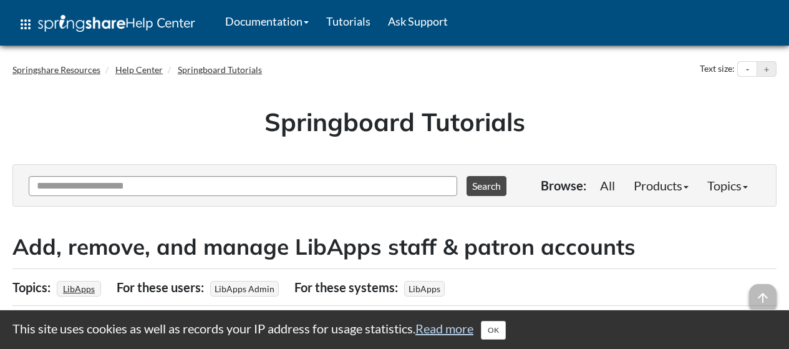 The width and height of the screenshot is (789, 349). I want to click on button: Decrease text size, so click(748, 69).